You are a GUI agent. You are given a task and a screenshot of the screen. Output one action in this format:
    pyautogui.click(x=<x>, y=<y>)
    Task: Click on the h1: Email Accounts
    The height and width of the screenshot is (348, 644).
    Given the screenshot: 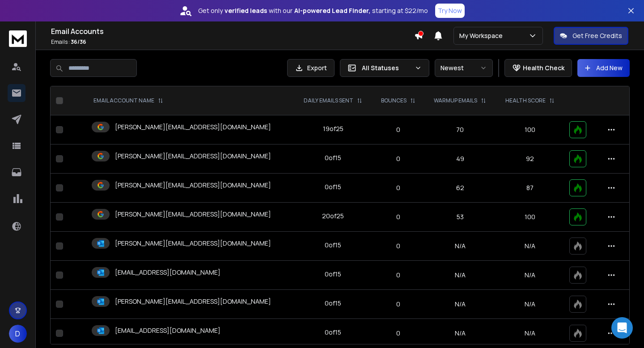 What is the action you would take?
    pyautogui.click(x=233, y=31)
    